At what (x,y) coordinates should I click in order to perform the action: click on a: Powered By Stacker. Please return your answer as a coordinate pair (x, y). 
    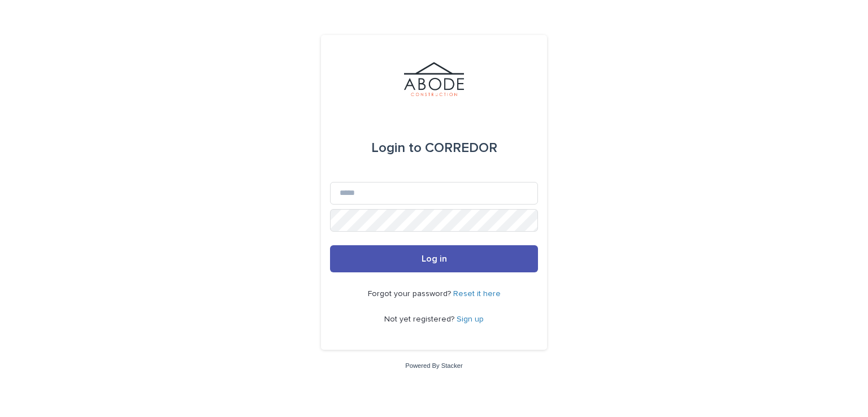
    Looking at the image, I should click on (433, 366).